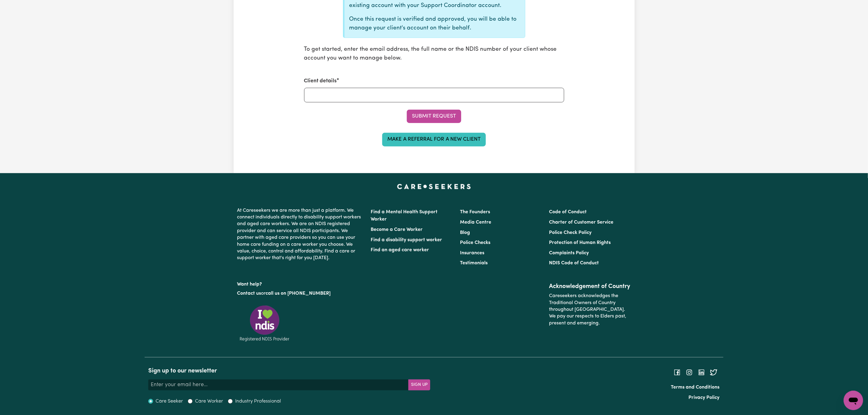 This screenshot has height=415, width=868. Describe the element at coordinates (301, 293) in the screenshot. I see `p: or` at that location.